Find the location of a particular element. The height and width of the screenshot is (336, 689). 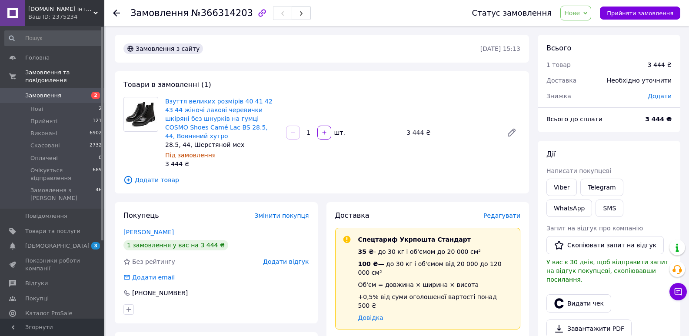

a: WhatsApp is located at coordinates (569, 208).